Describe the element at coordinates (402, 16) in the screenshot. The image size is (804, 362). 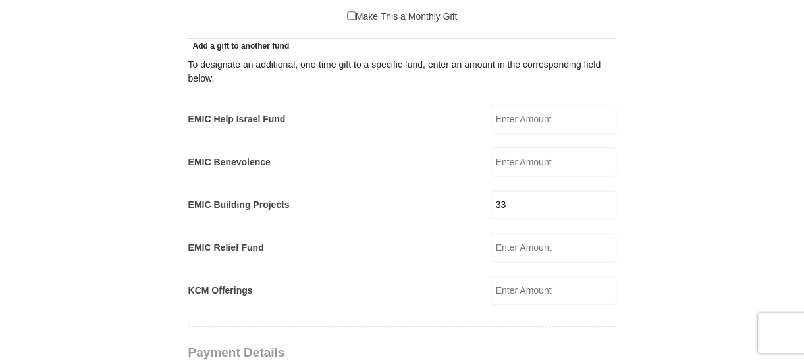
I see `label: Make This a Monthly Gift` at that location.